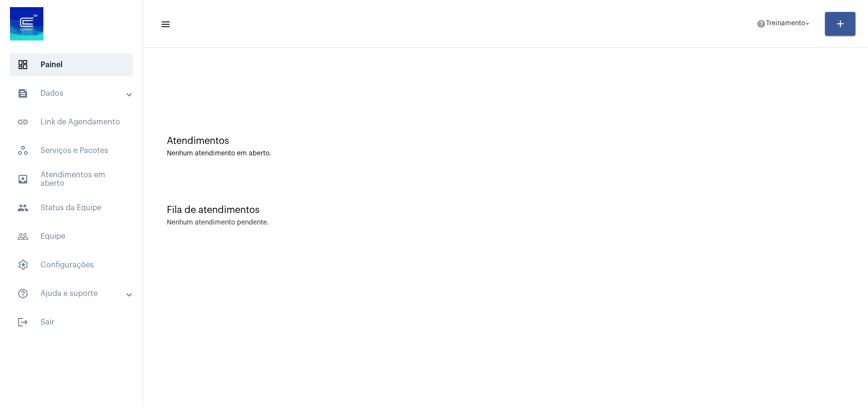 The image size is (868, 407). What do you see at coordinates (74, 293) in the screenshot?
I see `mat-expansion-panel-header: sidenav iconAjuda e suporte` at bounding box center [74, 293].